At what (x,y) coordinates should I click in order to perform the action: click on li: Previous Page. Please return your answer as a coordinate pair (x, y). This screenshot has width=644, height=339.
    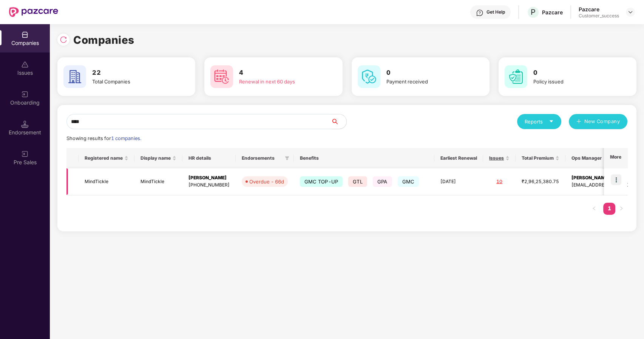
    Looking at the image, I should click on (595, 209).